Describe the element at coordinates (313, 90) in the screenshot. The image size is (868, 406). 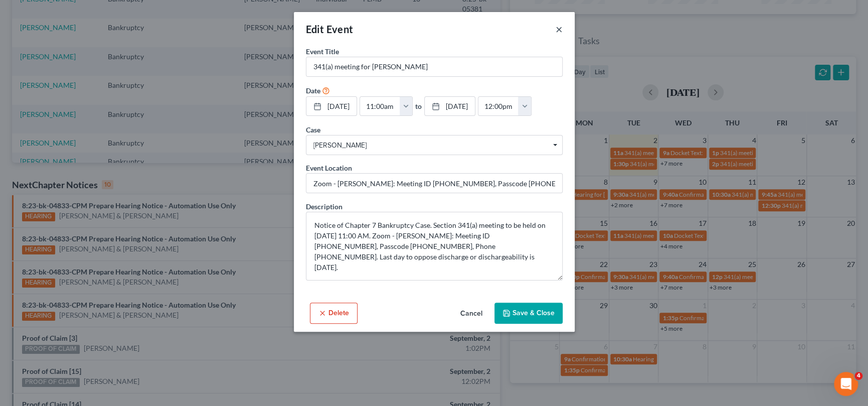
I see `label: Date` at that location.